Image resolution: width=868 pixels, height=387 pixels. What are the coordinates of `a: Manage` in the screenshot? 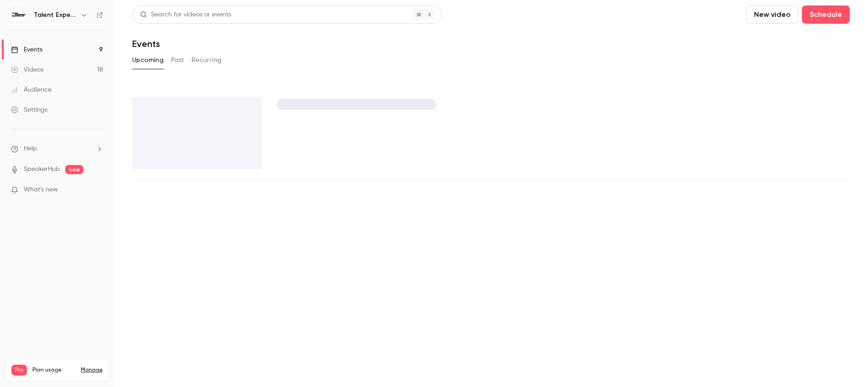 It's located at (91, 370).